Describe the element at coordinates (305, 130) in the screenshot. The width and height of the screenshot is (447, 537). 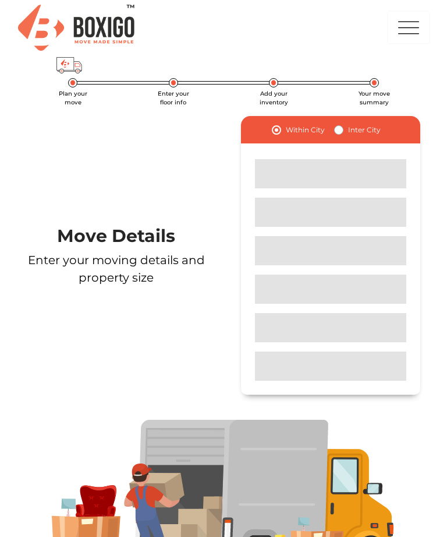
I see `label: Within City` at that location.